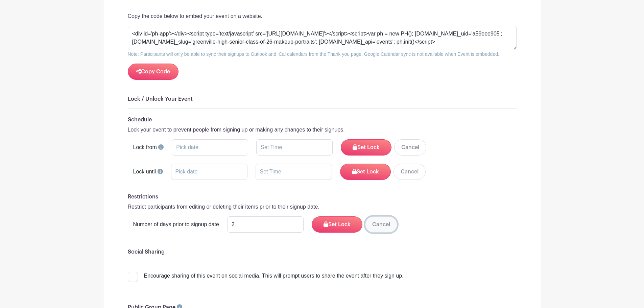  What do you see at coordinates (274, 276) in the screenshot?
I see `div: Encourage sharing of this event on social media. This will prompt users to share the event after ...` at bounding box center [274, 276].